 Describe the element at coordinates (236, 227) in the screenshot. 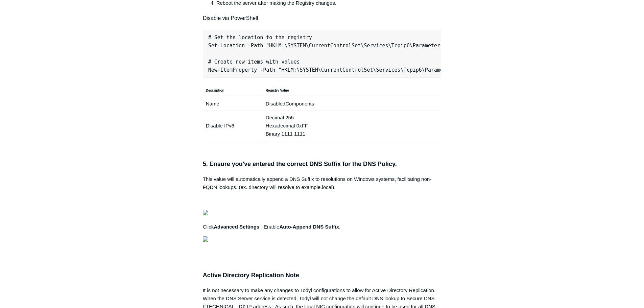

I see `strong: Advanced Settings` at that location.